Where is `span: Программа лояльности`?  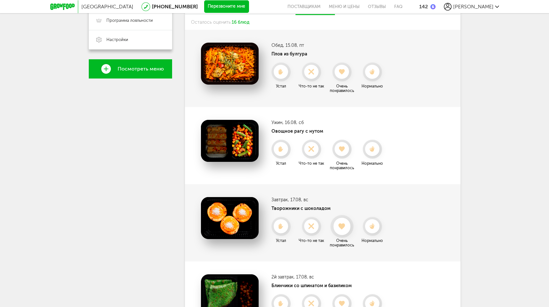 span: Программа лояльности is located at coordinates (130, 21).